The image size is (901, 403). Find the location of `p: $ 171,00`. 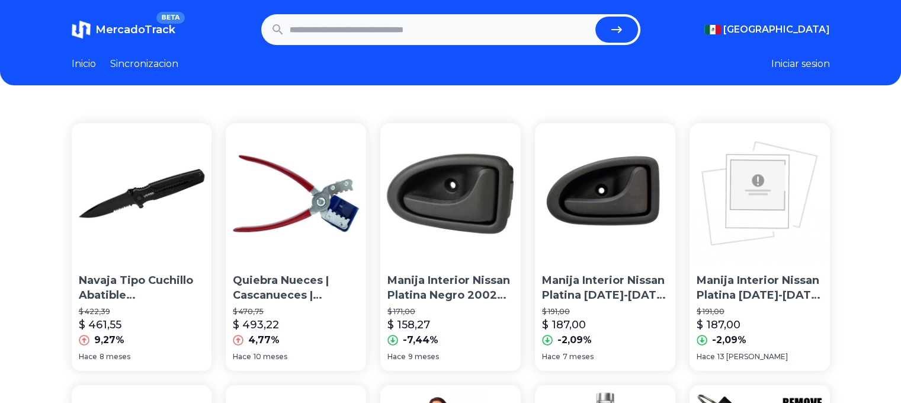

p: $ 171,00 is located at coordinates (450, 312).